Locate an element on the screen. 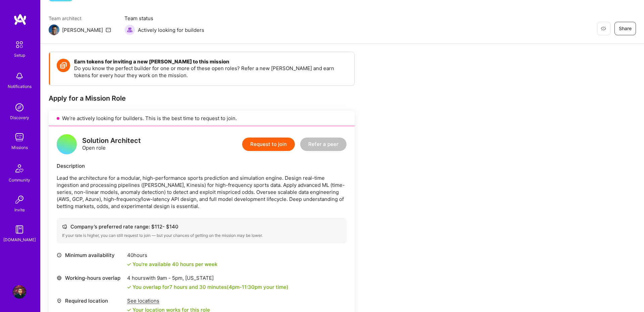 The width and height of the screenshot is (644, 312). span: 4pm - 11:30pm is located at coordinates (245, 286).